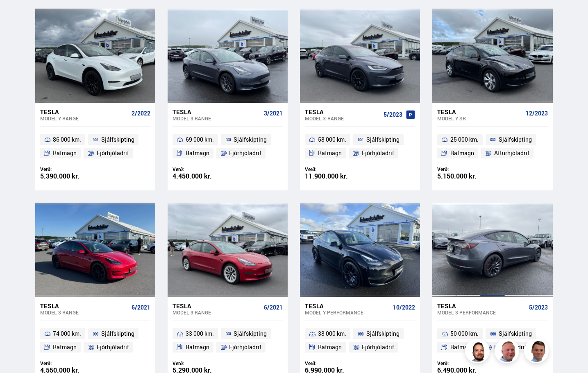  Describe the element at coordinates (478, 352) in the screenshot. I see `img: nhp88E3Fdnt1Opn2.png` at that location.